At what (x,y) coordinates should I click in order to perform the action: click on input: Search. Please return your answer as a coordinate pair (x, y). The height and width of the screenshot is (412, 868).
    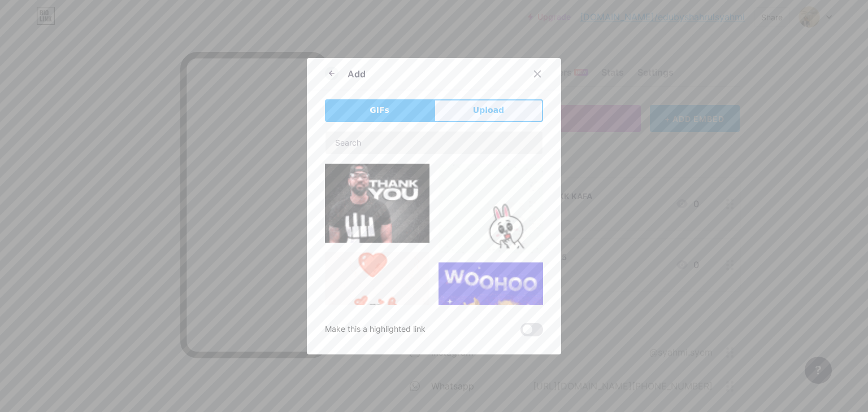
    Looking at the image, I should click on (434, 143).